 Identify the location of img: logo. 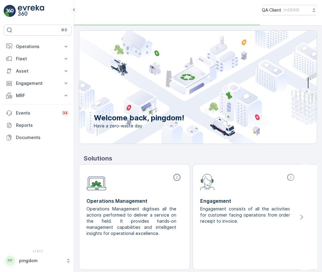
(10, 11).